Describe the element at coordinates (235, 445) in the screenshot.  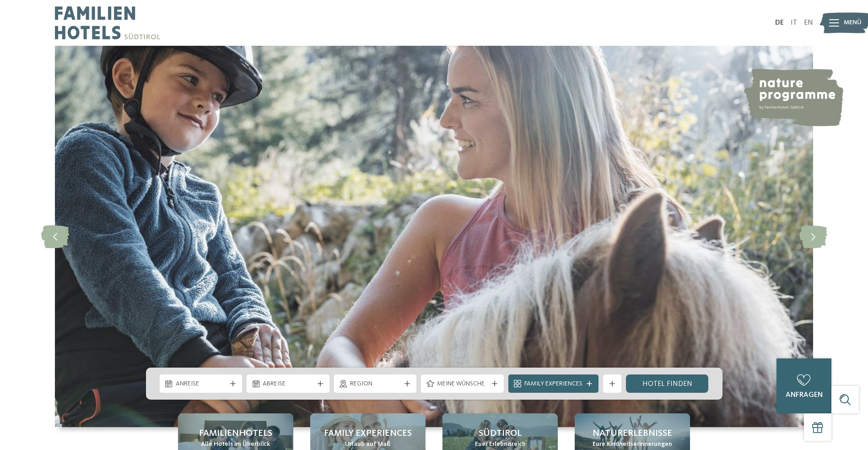
I see `span: Alle Hotels im Überblick` at that location.